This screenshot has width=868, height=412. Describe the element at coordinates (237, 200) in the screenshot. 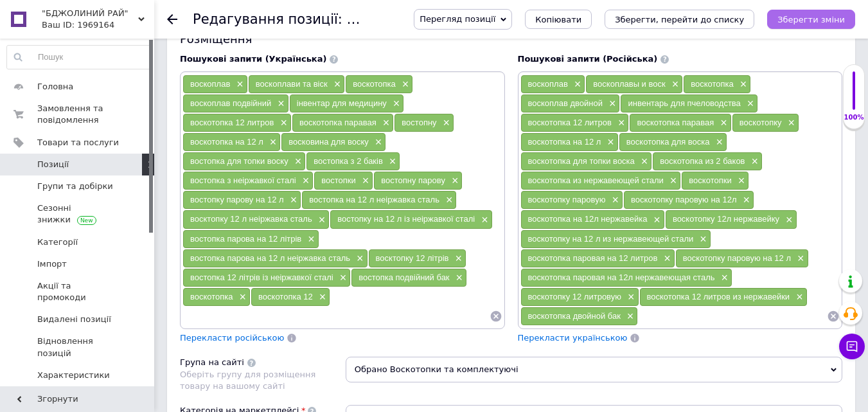

I see `span: востопку парову на 12 л` at that location.